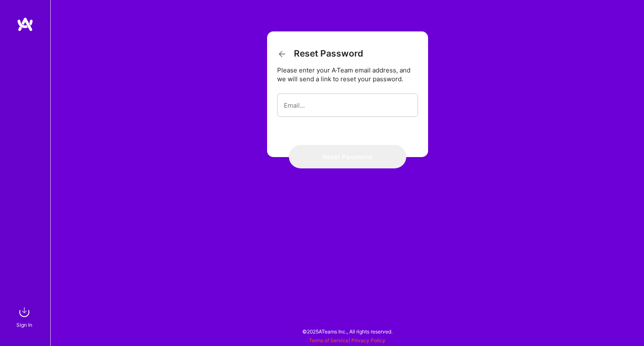 The width and height of the screenshot is (644, 346). What do you see at coordinates (24, 312) in the screenshot?
I see `img: sign in` at bounding box center [24, 312].